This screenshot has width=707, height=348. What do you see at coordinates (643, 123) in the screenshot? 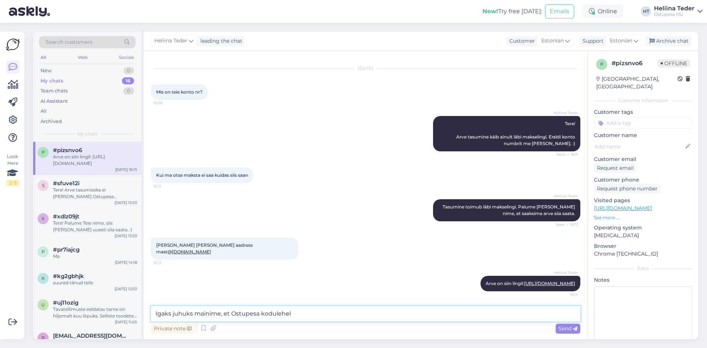
I see `input: Add a tag` at bounding box center [643, 123].